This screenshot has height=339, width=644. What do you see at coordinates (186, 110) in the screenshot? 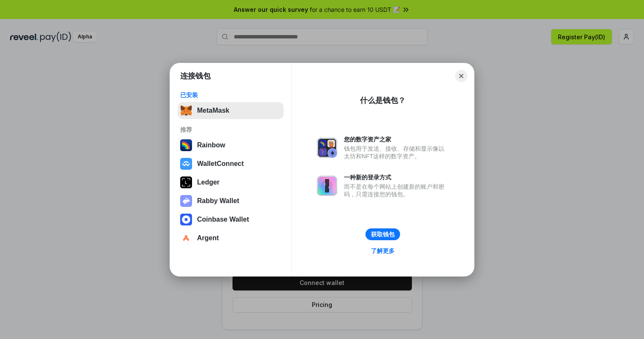
I see `img: svg+xml,%3Csvg%20fill%3D%22none%22%20height%3D%2233%22%20viewBox%3D%220%200%2035%2033%22%20width%...` at bounding box center [186, 110].